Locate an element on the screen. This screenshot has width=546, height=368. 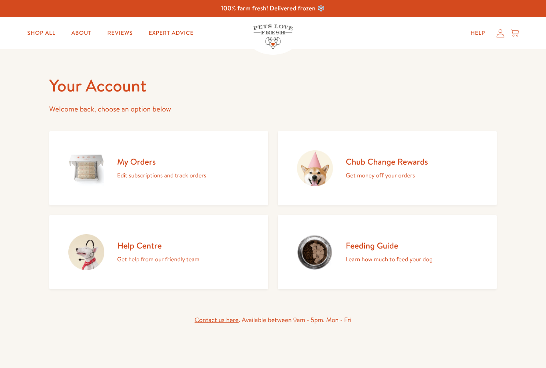
h2: My Orders is located at coordinates (162, 162).